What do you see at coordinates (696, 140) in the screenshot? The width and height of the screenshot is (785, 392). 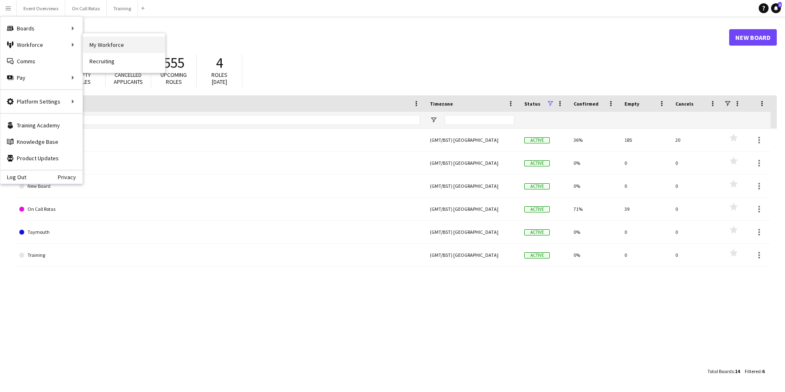 I see `div: 20` at bounding box center [696, 140].